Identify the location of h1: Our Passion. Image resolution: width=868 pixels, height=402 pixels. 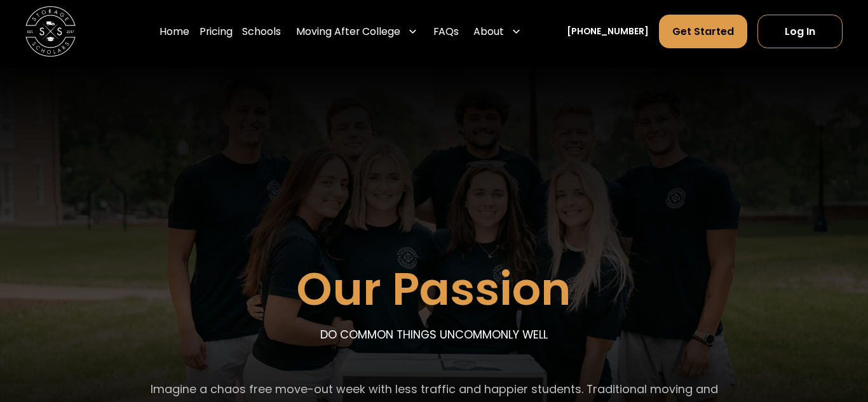
(434, 289).